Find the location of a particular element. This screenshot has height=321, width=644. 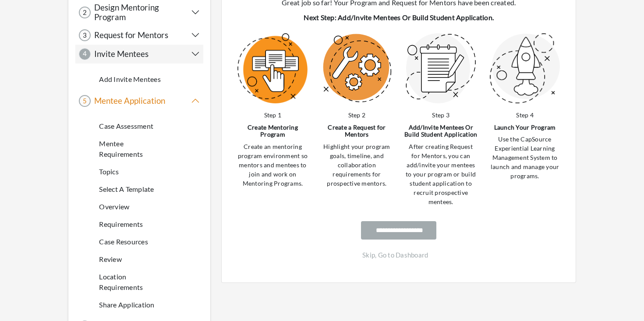

h5: Create a Request for Mentors is located at coordinates (356, 131).